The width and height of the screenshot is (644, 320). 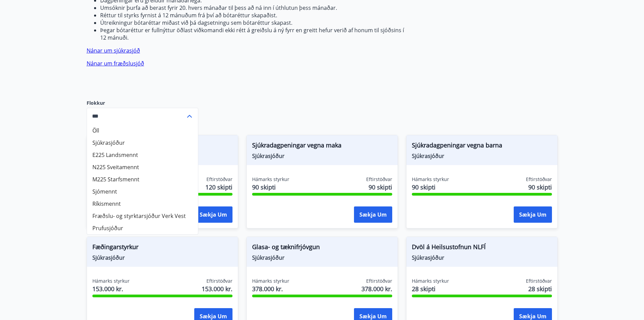 I want to click on li: Fræðslu- og styrktarsjóður Verk Vest, so click(x=142, y=216).